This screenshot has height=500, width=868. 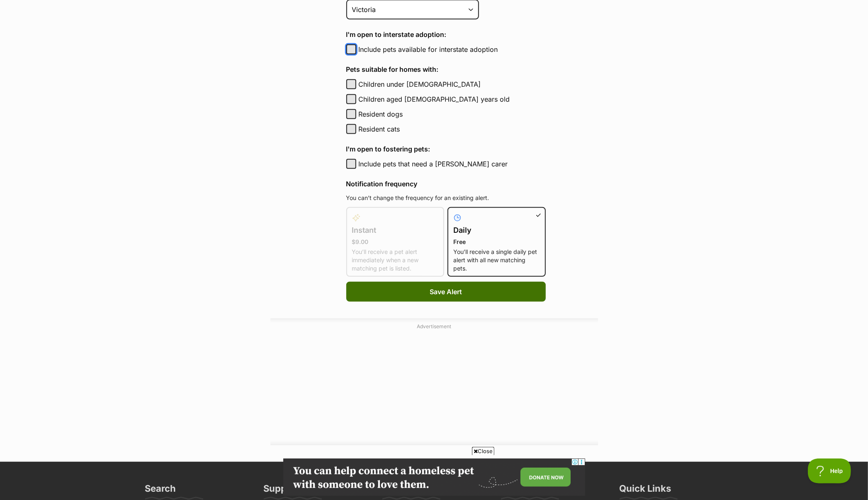 I want to click on p: You’ll receive a pet alert immediately when a new matching pet is listed., so click(x=395, y=260).